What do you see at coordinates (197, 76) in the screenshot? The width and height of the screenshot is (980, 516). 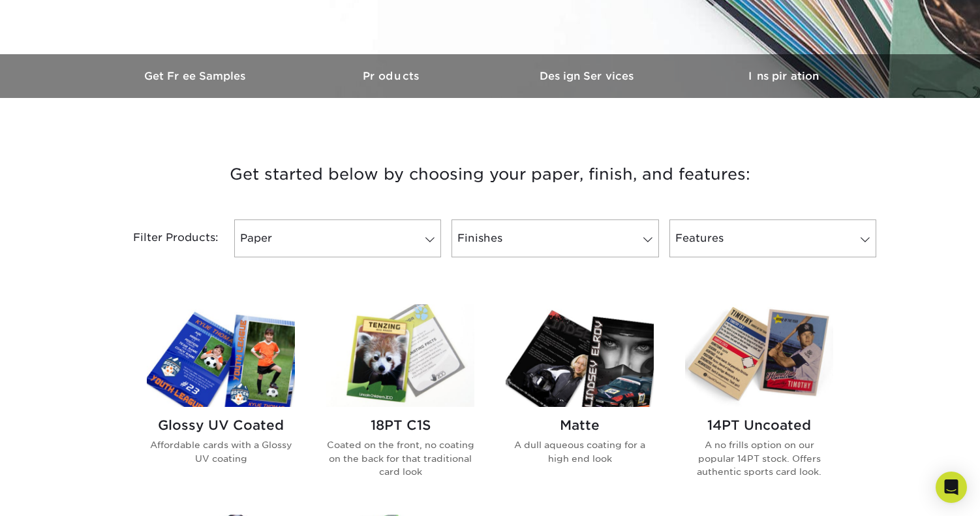 I see `h3: Get Free Samples` at bounding box center [197, 76].